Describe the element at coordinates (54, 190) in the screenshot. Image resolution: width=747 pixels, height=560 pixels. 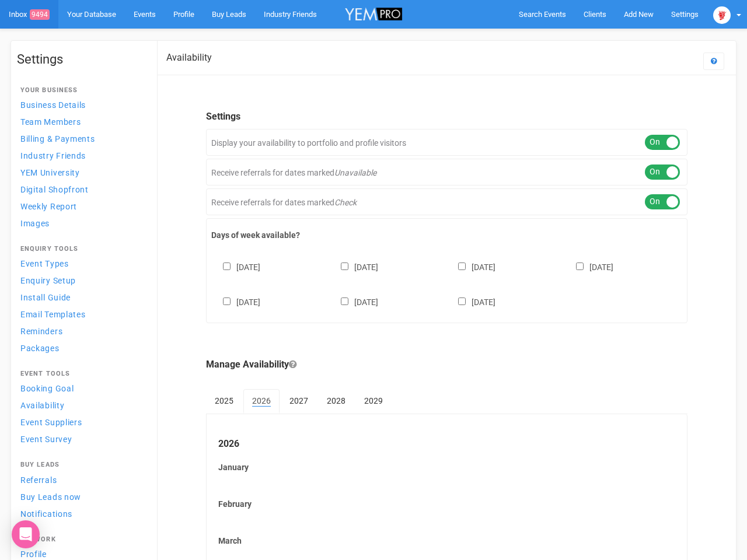
I see `span: Digital Shopfront` at that location.